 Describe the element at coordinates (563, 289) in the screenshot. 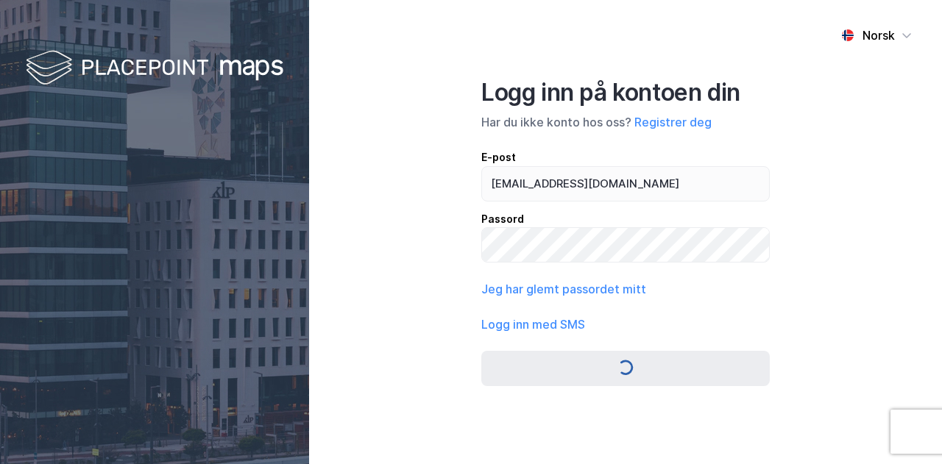

I see `button: Jeg har glemt passordet mitt` at that location.